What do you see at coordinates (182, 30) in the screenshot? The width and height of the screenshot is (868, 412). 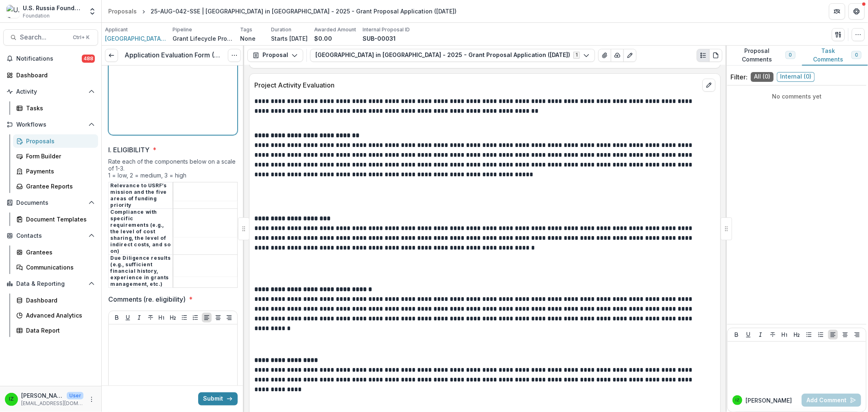 I see `p: Pipeline` at bounding box center [182, 30].